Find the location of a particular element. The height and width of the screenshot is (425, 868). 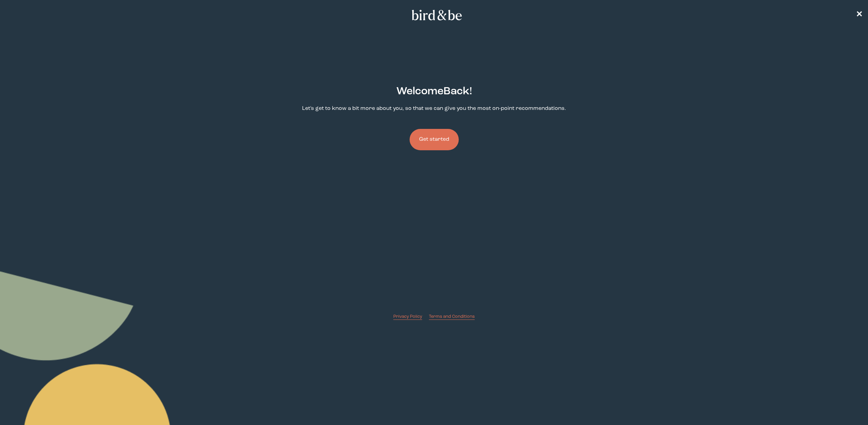

span: Privacy Policy is located at coordinates (407, 317).